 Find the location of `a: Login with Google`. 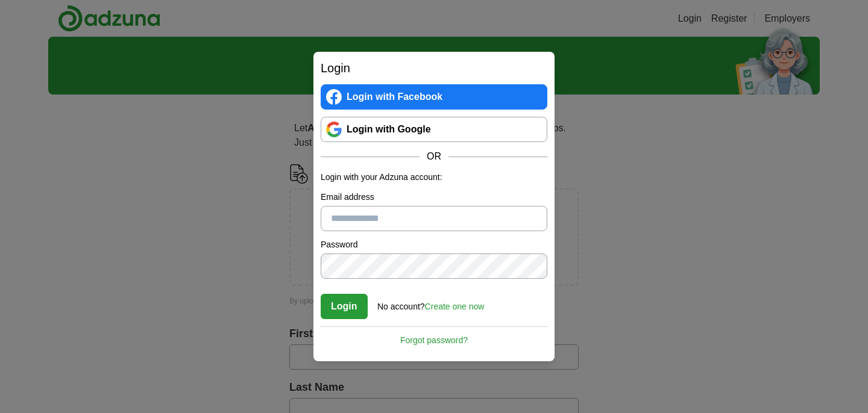

a: Login with Google is located at coordinates (434, 130).